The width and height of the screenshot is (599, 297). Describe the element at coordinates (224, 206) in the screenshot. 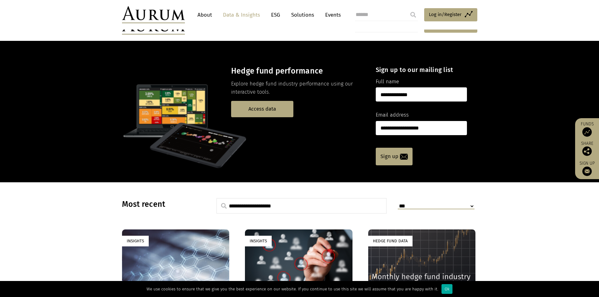

I see `img: search.svg` at that location.